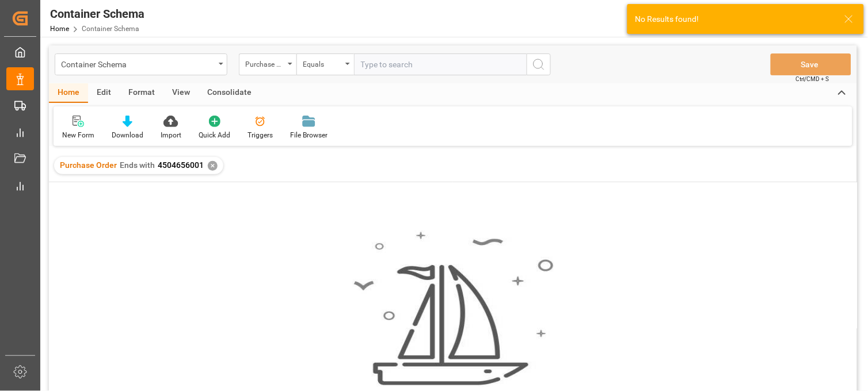  I want to click on div: Purchase Order, so click(265, 63).